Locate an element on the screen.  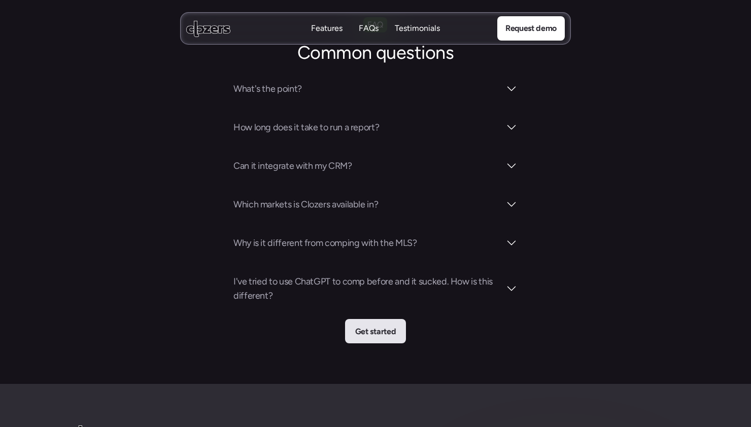
h3: Can it integrate with my CRM? is located at coordinates (367, 166).